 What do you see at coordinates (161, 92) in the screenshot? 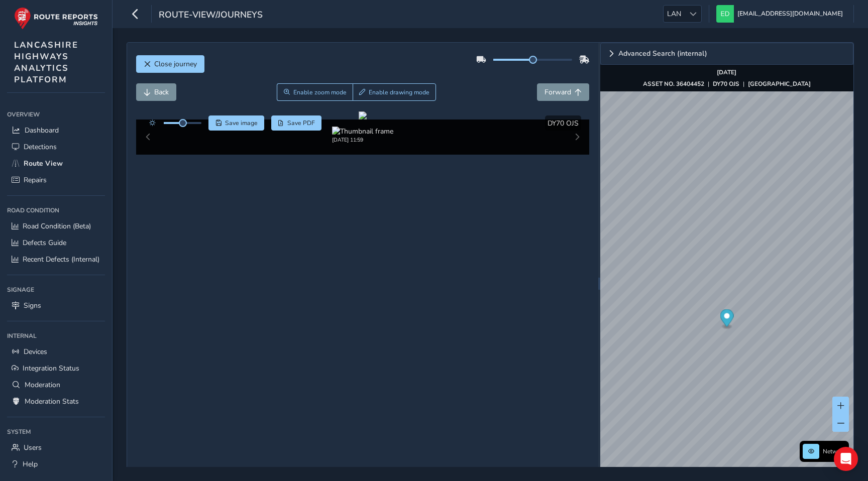
I see `span: Back` at bounding box center [161, 92].